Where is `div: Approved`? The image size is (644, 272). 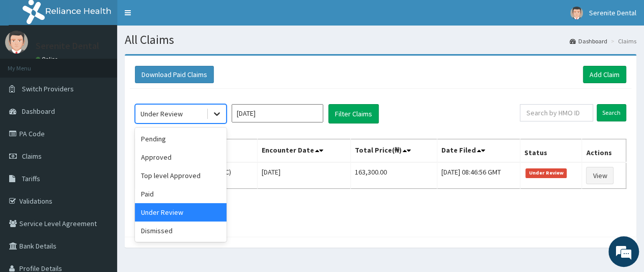 div: Approved is located at coordinates (181, 157).